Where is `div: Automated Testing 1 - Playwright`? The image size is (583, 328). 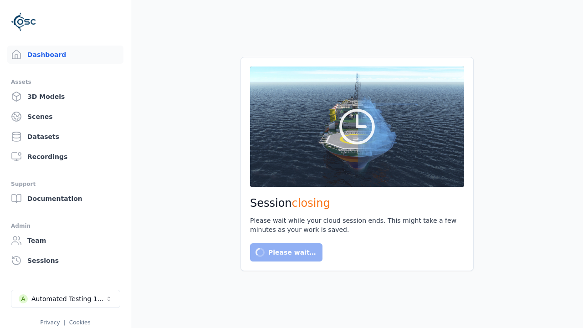
div: Automated Testing 1 - Playwright is located at coordinates (68, 299).